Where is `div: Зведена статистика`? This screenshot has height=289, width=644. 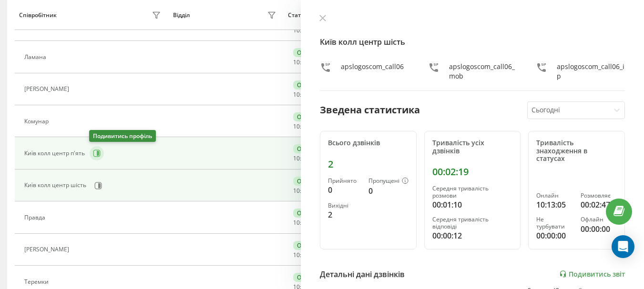
div: Зведена статистика is located at coordinates (370, 110).